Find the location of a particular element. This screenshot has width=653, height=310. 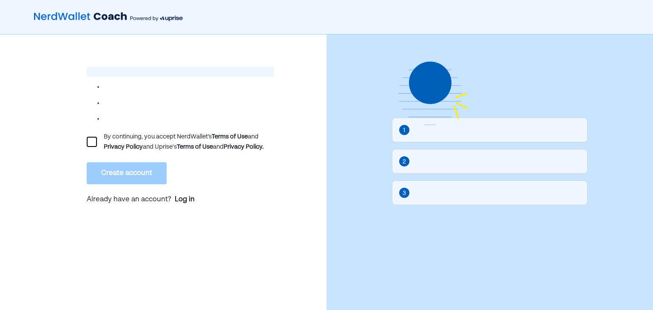

div: 2 is located at coordinates (404, 162).